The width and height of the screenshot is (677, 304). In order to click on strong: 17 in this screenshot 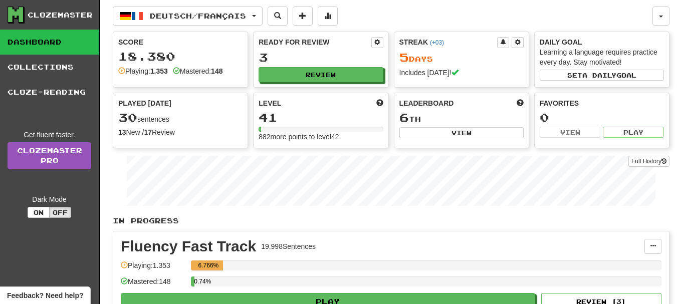, I will do `click(148, 132)`.